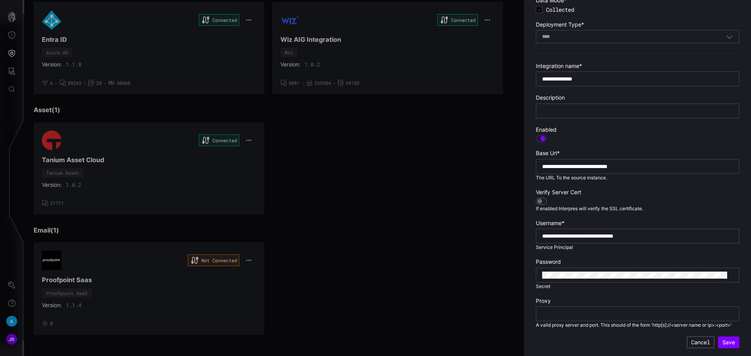 Image resolution: width=751 pixels, height=356 pixels. I want to click on label: Password, so click(637, 262).